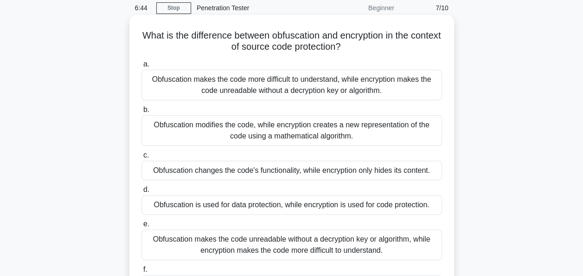 The image size is (583, 276). I want to click on div: Obfuscation modifies the code, while encryption creates a new representation of the code using a ..., so click(292, 130).